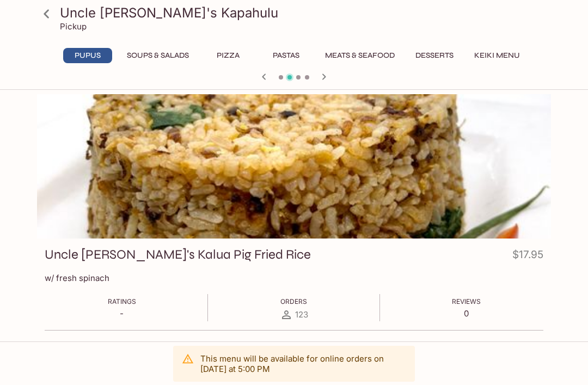  I want to click on button: Pastas, so click(286, 55).